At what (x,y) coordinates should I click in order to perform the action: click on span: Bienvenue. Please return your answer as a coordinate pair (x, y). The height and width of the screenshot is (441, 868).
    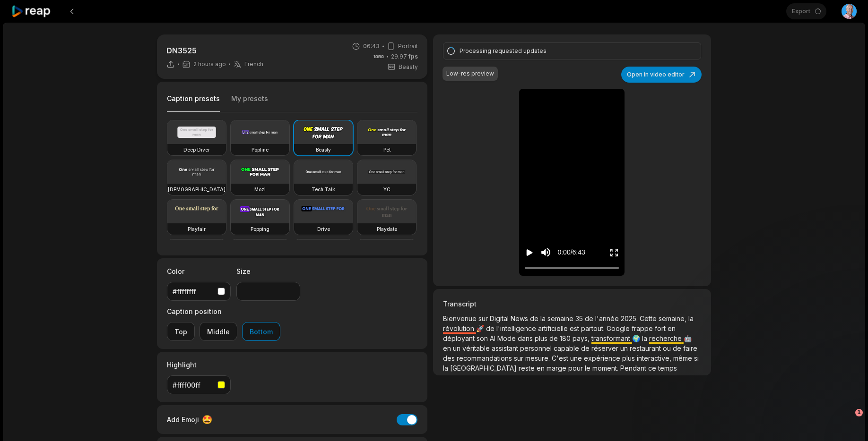
    Looking at the image, I should click on (460, 319).